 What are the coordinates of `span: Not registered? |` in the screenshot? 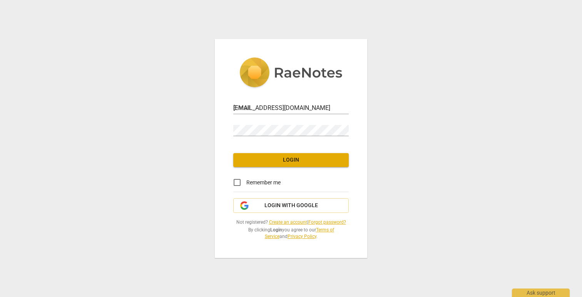 It's located at (291, 222).